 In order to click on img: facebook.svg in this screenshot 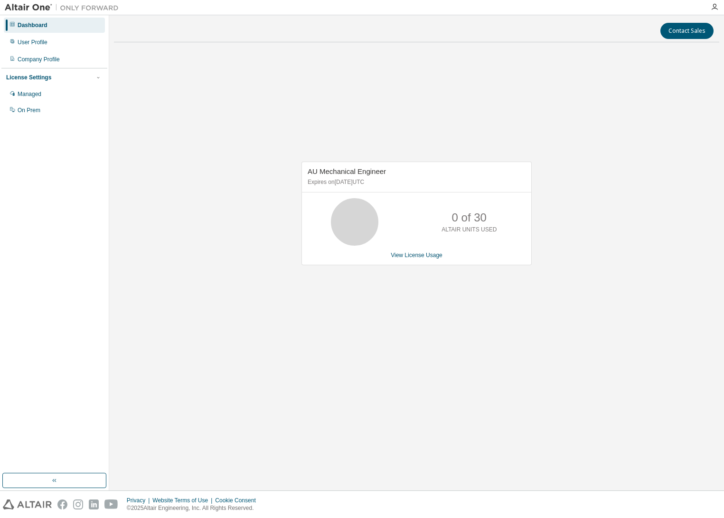, I will do `click(62, 504)`.